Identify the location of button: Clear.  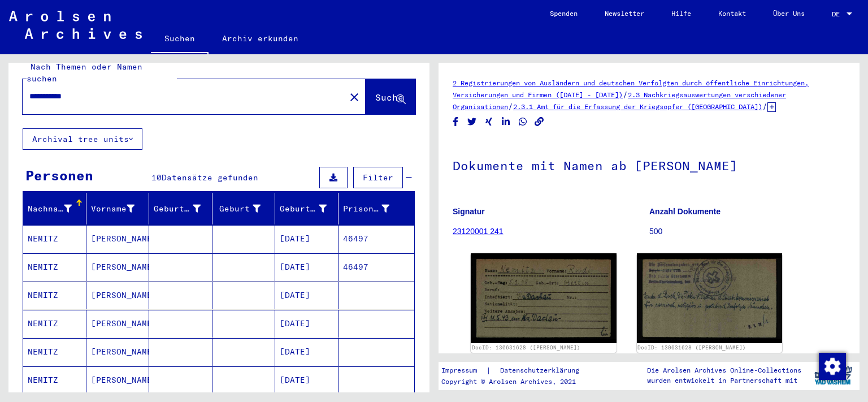
(354, 97).